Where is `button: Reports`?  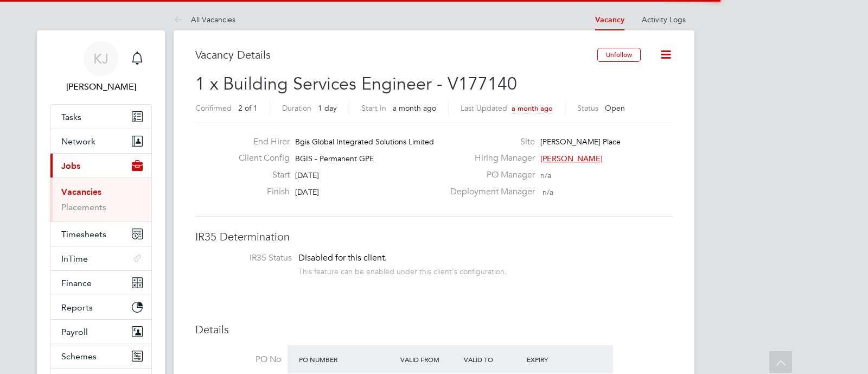 button: Reports is located at coordinates (101, 307).